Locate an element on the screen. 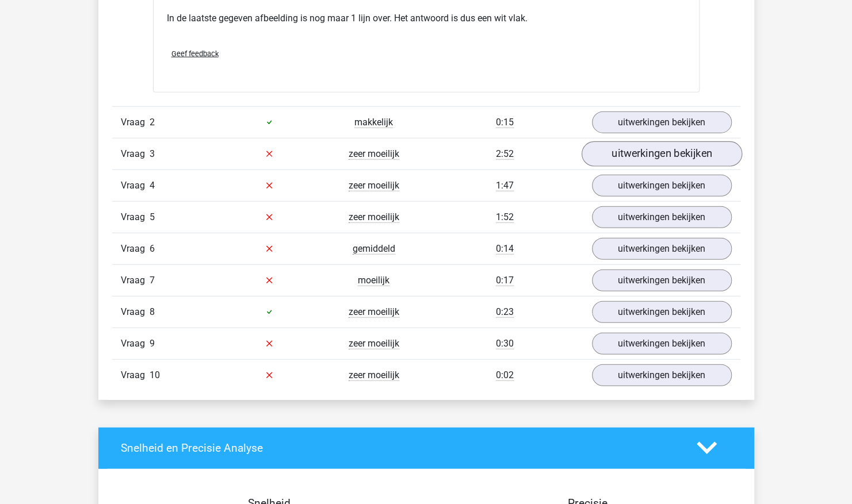 The height and width of the screenshot is (504, 852). span: 6 is located at coordinates (152, 248).